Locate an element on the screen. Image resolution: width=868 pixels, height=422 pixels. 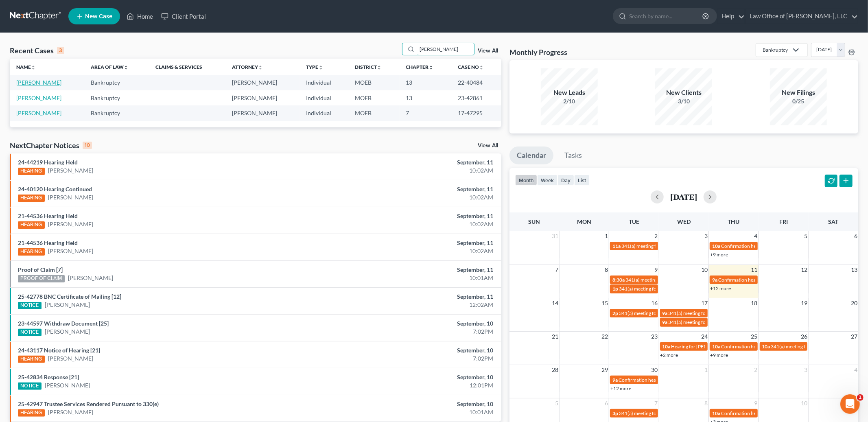
button: month is located at coordinates (526, 180).